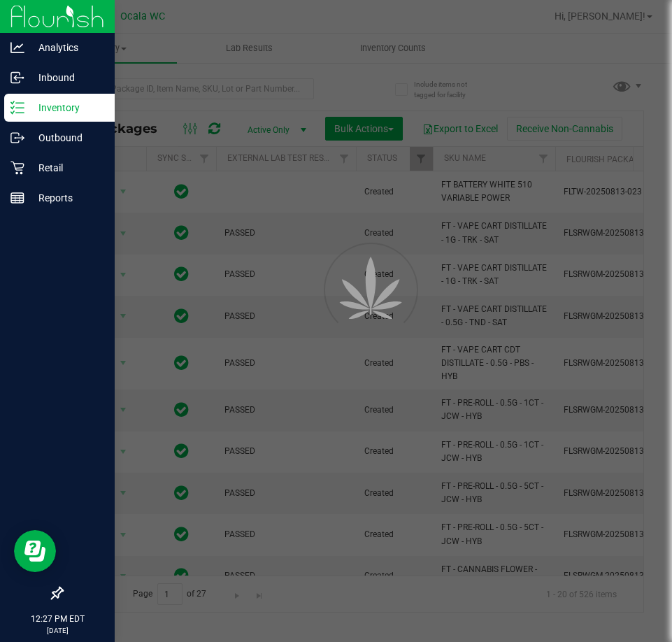  Describe the element at coordinates (18, 78) in the screenshot. I see `inline-svg: Inbound` at that location.